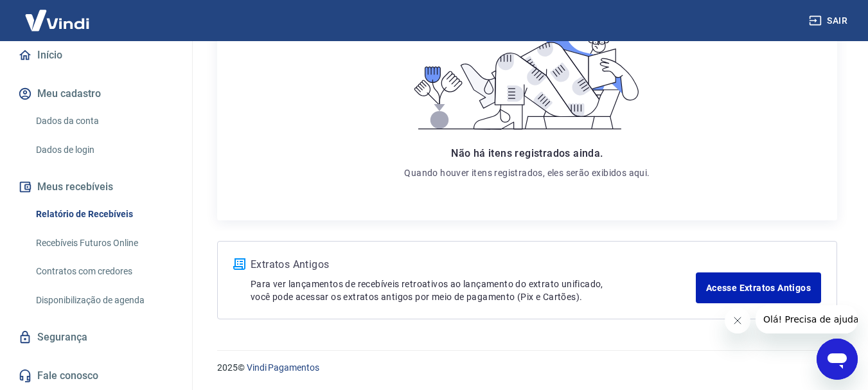 Image resolution: width=868 pixels, height=390 pixels. What do you see at coordinates (95, 55) in the screenshot?
I see `a: Início` at bounding box center [95, 55].